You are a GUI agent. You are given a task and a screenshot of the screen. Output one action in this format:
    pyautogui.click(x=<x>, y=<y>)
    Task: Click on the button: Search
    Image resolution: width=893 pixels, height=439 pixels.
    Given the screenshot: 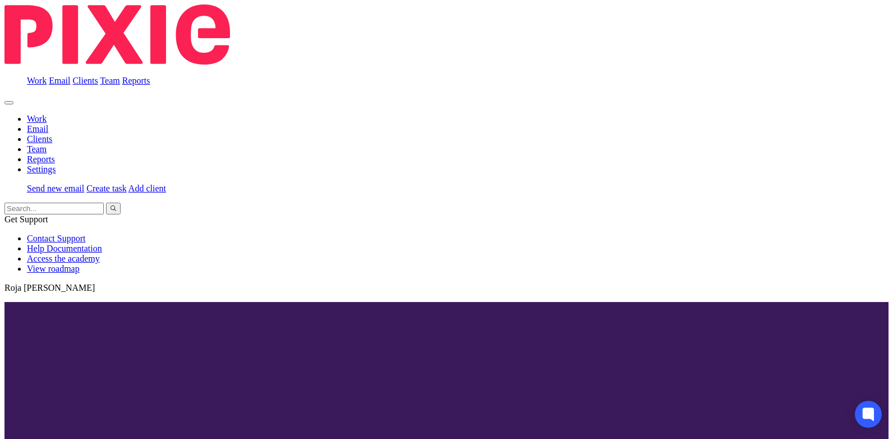 What is the action you would take?
    pyautogui.click(x=113, y=208)
    